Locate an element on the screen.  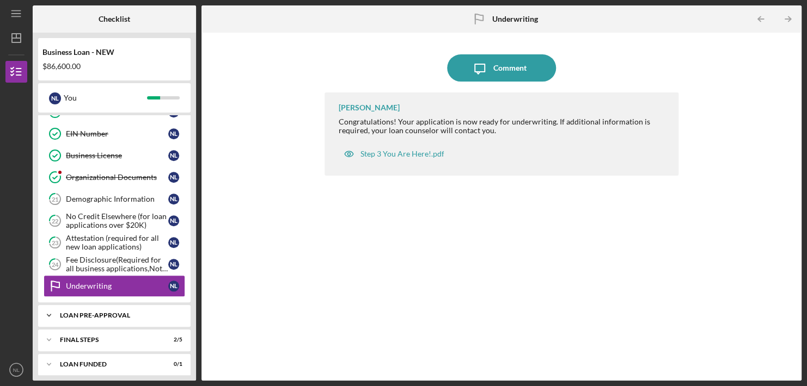
a: 23Attestation (required for all new loan applications)NL is located at coordinates (114, 243).